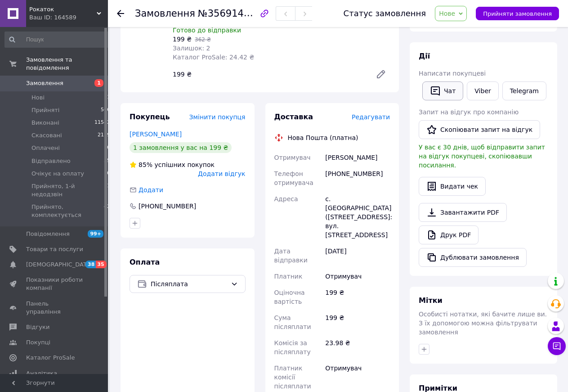 Image resolution: width=568 pixels, height=392 pixels. Describe the element at coordinates (150, 116) in the screenshot. I see `span: Покупець` at that location.